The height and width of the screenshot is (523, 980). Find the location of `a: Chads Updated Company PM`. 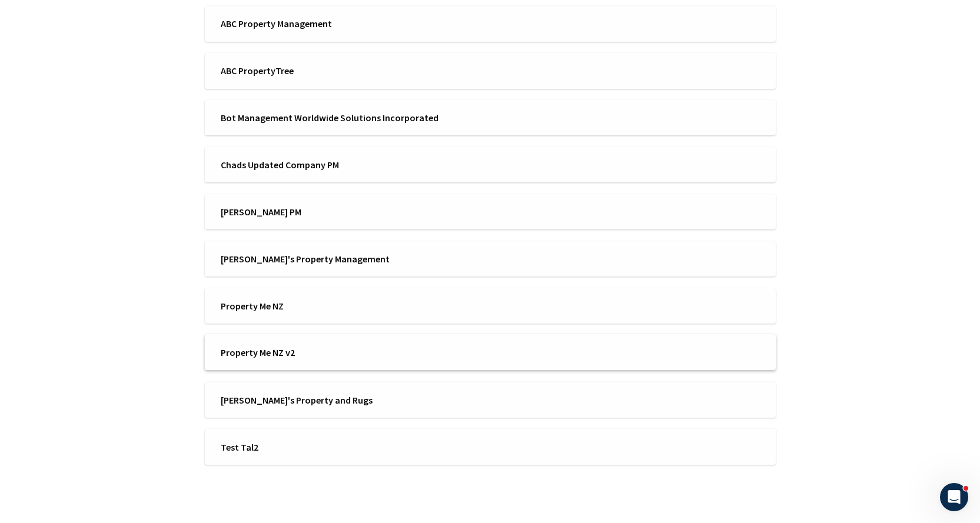

a: Chads Updated Company PM is located at coordinates (490, 165).